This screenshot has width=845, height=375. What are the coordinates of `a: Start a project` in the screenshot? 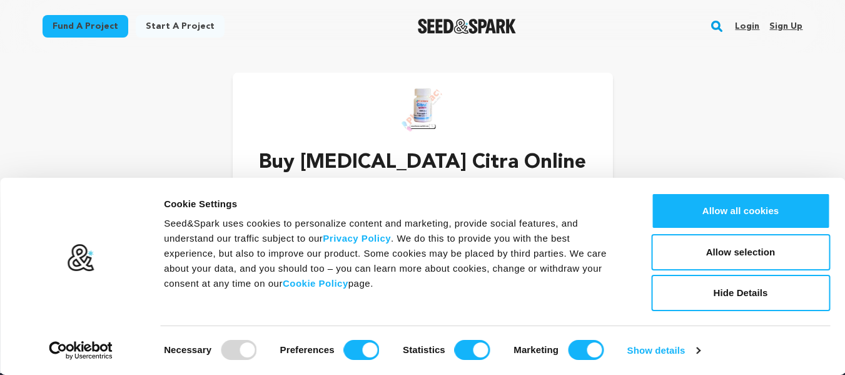 It's located at (180, 26).